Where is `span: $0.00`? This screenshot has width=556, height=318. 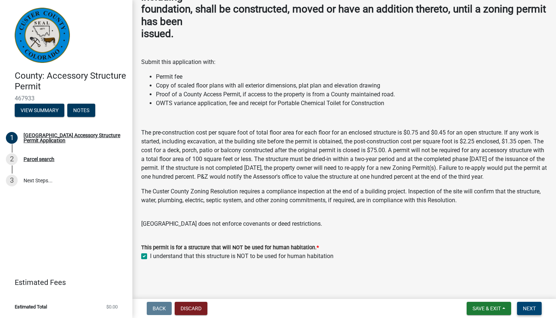 span: $0.00 is located at coordinates (112, 307).